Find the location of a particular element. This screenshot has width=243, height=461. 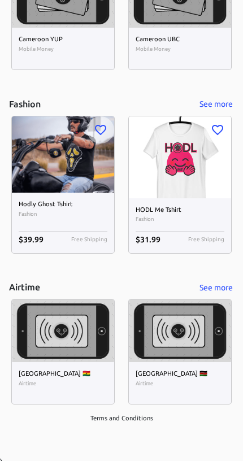

h6: Cameroon UBC is located at coordinates (180, 40).